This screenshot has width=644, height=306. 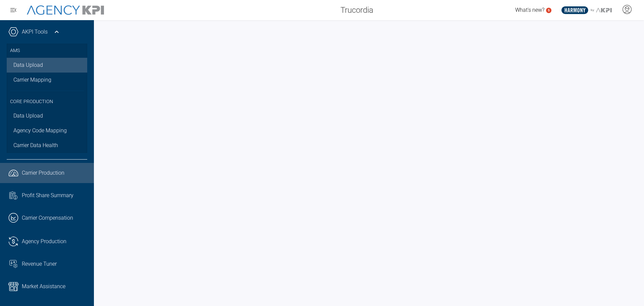 I want to click on a: Carrier Mapping, so click(x=47, y=80).